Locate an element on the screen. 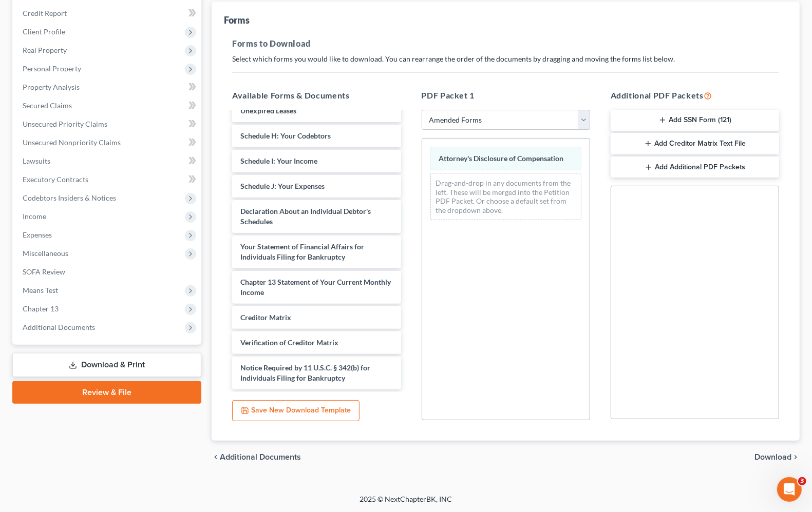 Image resolution: width=812 pixels, height=512 pixels. h5: Available Forms & Documents is located at coordinates (317, 95).